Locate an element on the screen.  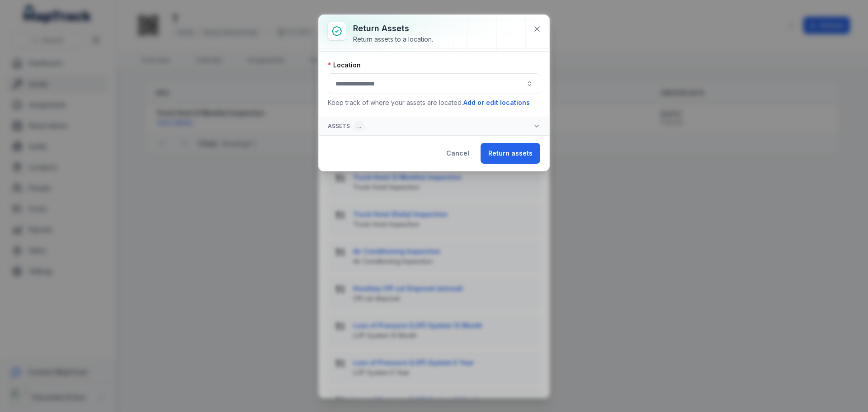
p: Keep track of where your assets are located. is located at coordinates (434, 103).